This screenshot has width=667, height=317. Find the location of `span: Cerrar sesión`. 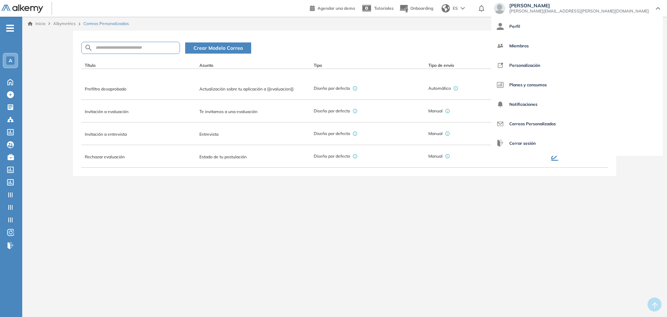

span: Cerrar sesión is located at coordinates (523, 143).